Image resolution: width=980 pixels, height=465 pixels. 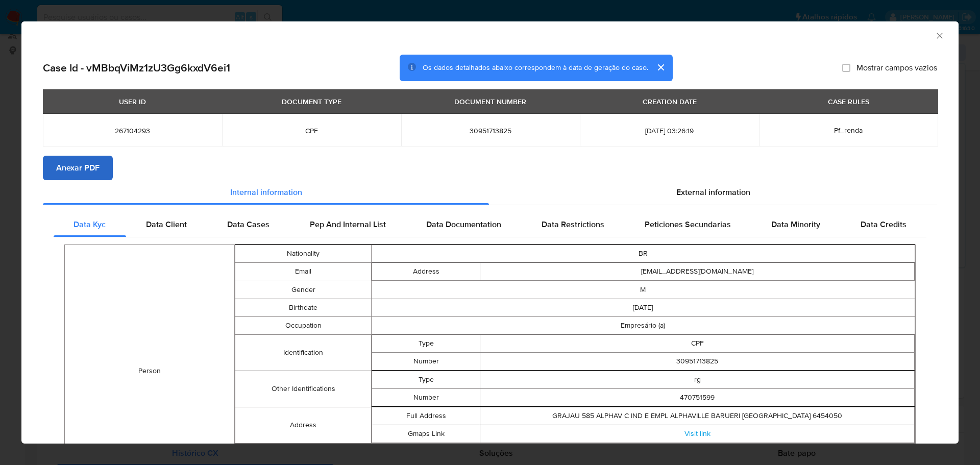 I want to click on span: Pf_renda, so click(x=849, y=130).